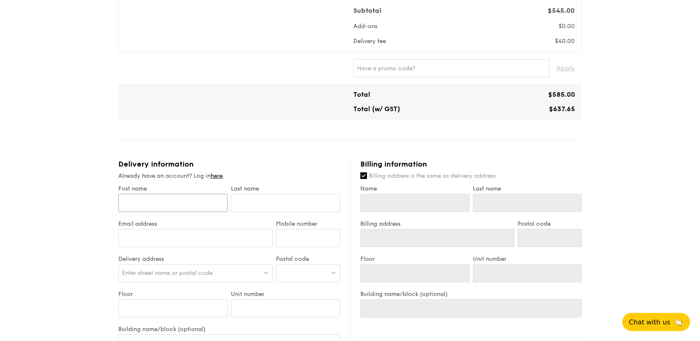 The width and height of the screenshot is (700, 341). Describe the element at coordinates (437, 224) in the screenshot. I see `label: Billing address` at that location.